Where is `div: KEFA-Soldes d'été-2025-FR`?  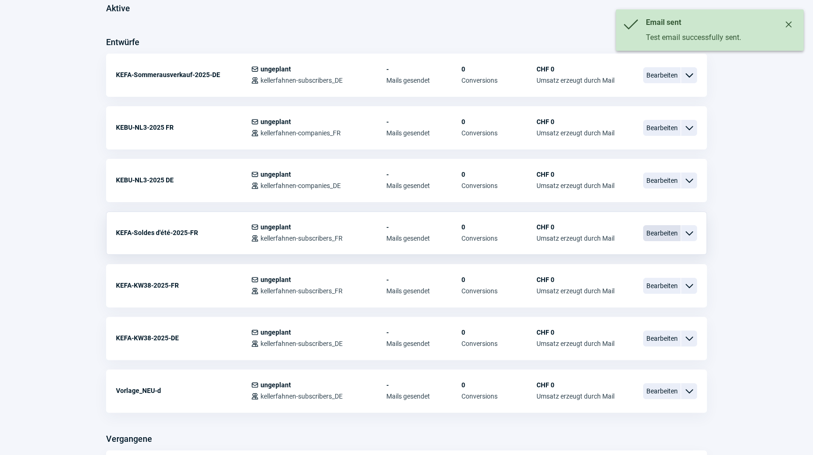 div: KEFA-Soldes d'été-2025-FR is located at coordinates (184, 232).